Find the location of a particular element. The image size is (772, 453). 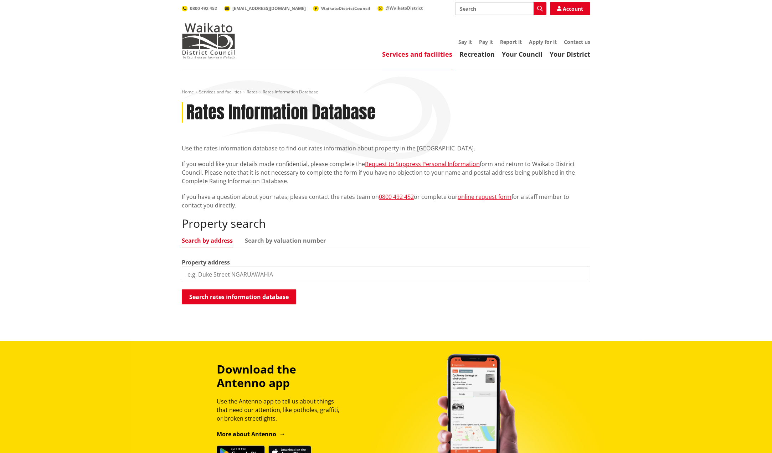

a: @WaikatoDistrict is located at coordinates (400, 8).